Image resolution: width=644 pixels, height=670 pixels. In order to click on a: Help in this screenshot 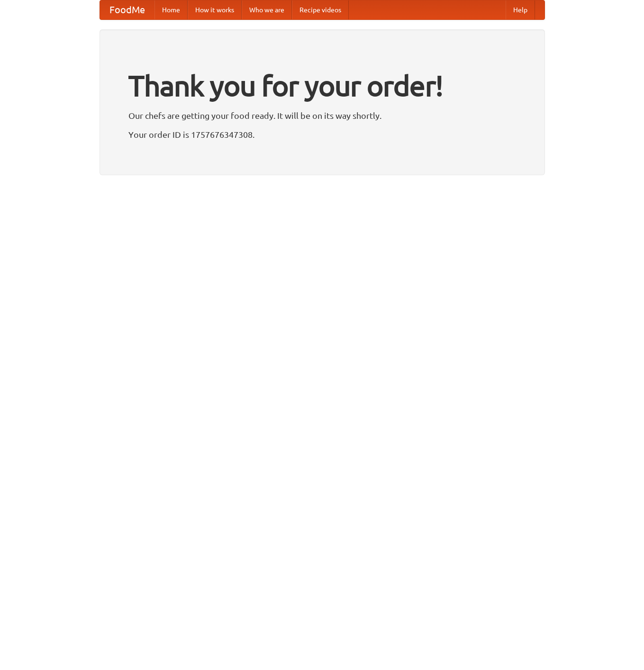, I will do `click(520, 10)`.